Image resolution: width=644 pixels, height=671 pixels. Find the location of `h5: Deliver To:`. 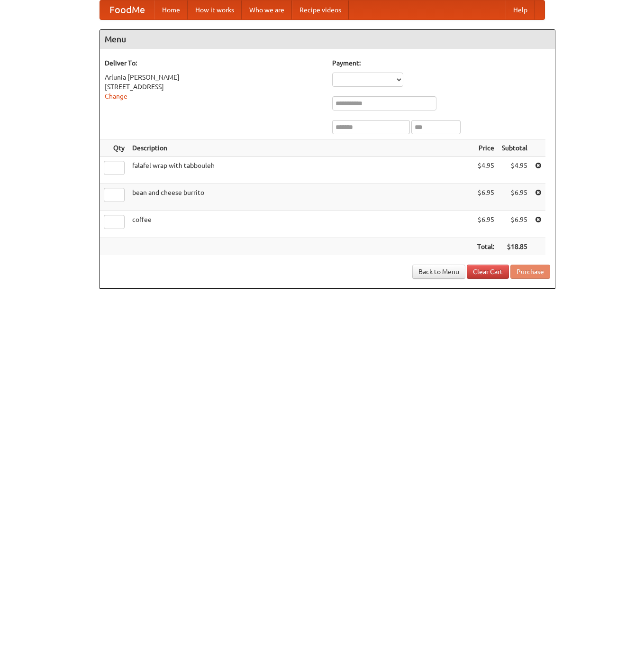

h5: Deliver To: is located at coordinates (214, 63).